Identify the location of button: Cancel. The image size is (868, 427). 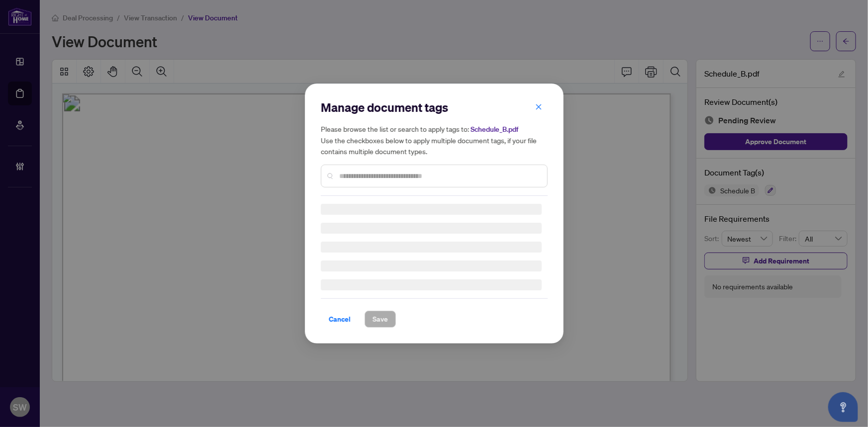
(340, 319).